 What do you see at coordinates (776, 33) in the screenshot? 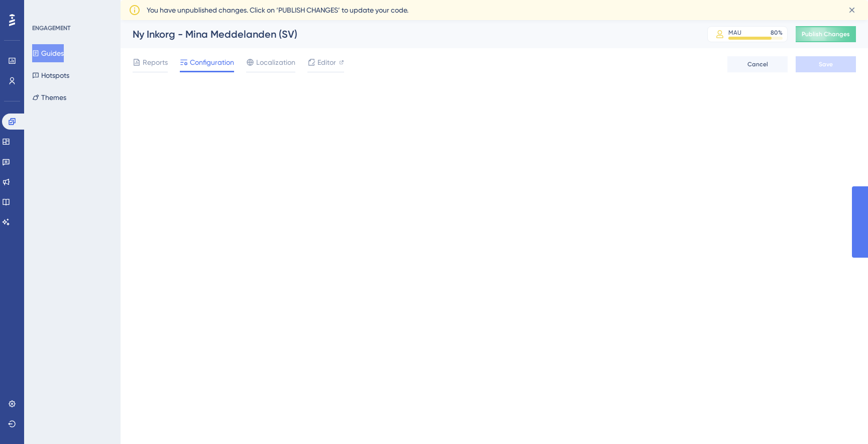
I see `div: 80 %` at bounding box center [776, 33].